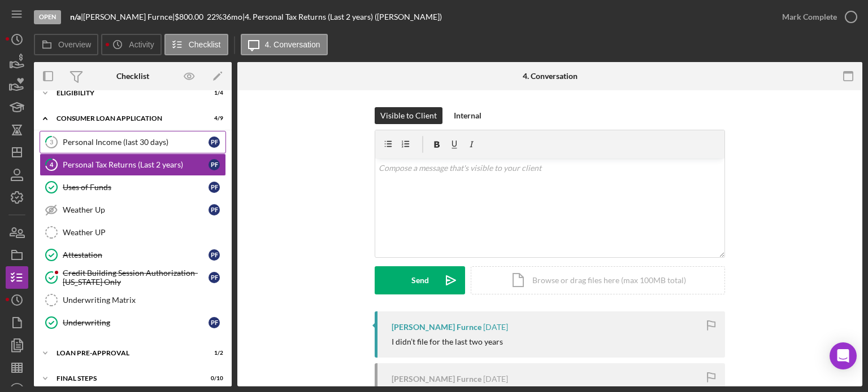 This screenshot has height=392, width=868. What do you see at coordinates (135, 165) in the screenshot?
I see `div: Personal Tax Returns (Last 2 years)` at bounding box center [135, 165].